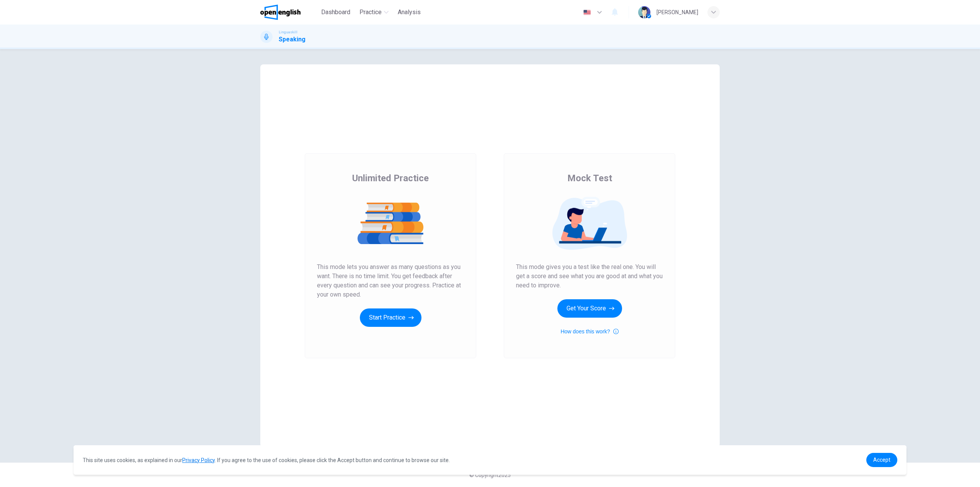 The height and width of the screenshot is (487, 980). What do you see at coordinates (409, 12) in the screenshot?
I see `button: Analysis` at bounding box center [409, 12].